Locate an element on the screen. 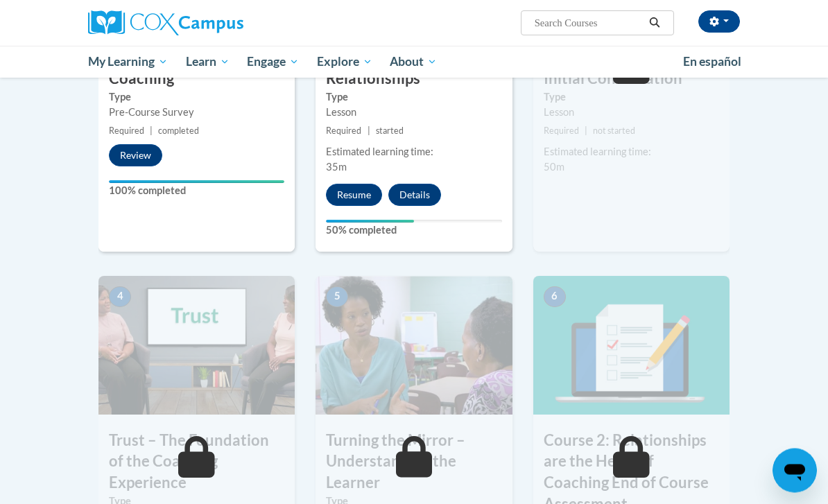 The height and width of the screenshot is (504, 828). span: 4 is located at coordinates (120, 297).